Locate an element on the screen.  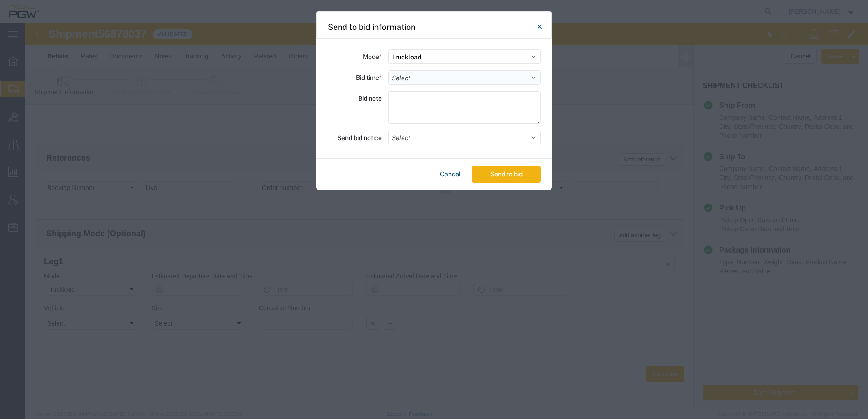
label: Send bid notice is located at coordinates (360, 138).